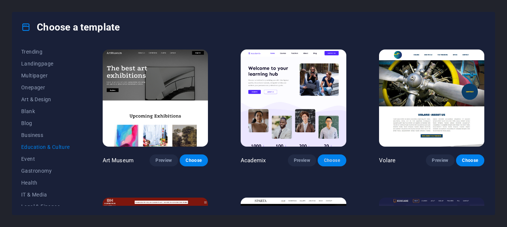 This screenshot has width=507, height=227. I want to click on p: Academix, so click(253, 160).